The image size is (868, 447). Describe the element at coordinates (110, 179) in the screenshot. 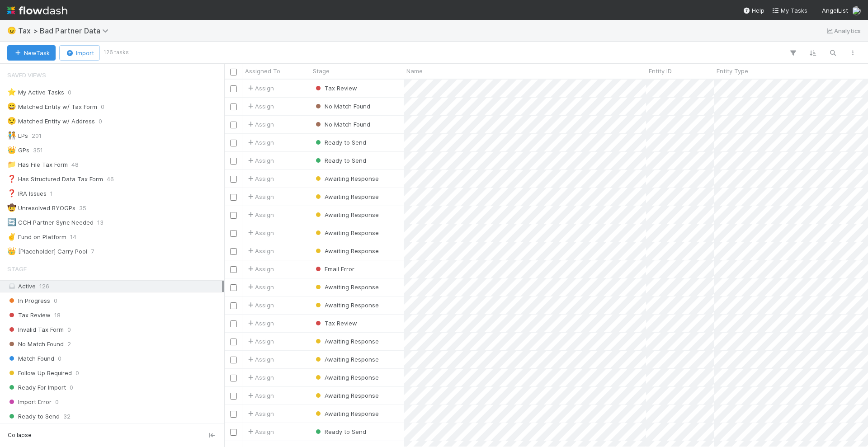

I see `span: 46` at that location.